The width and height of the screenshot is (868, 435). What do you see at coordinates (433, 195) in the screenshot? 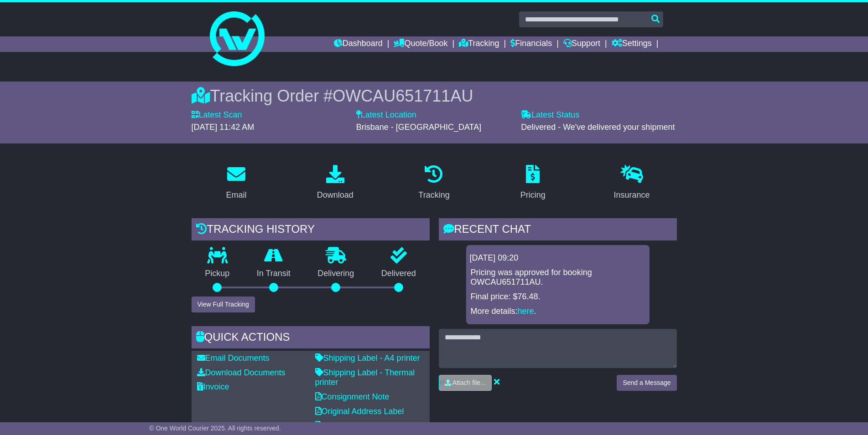
I see `div: Tracking` at bounding box center [433, 195].